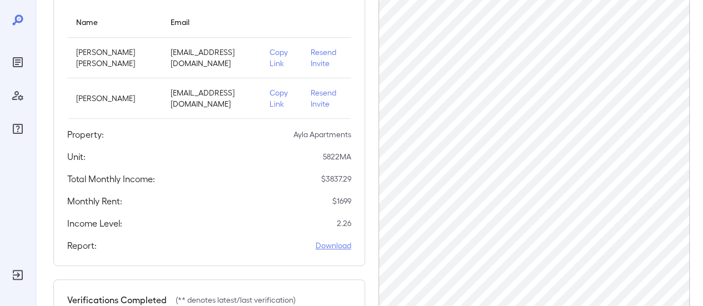 The height and width of the screenshot is (306, 703). Describe the element at coordinates (236, 300) in the screenshot. I see `p: (** denotes latest/last verification)` at that location.